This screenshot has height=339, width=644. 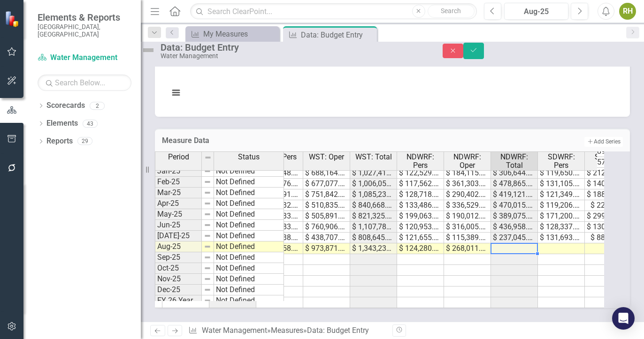 What do you see at coordinates (178, 279) in the screenshot?
I see `td: Nov-25` at bounding box center [178, 279].